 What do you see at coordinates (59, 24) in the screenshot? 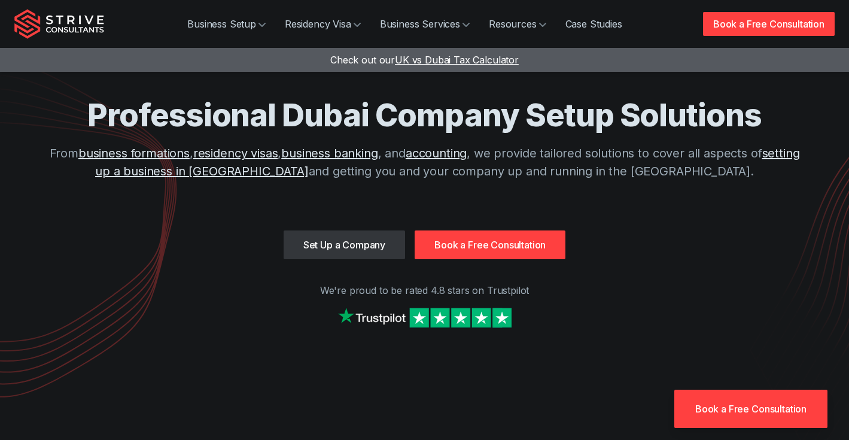
I see `a: Strive Consultants` at bounding box center [59, 24].